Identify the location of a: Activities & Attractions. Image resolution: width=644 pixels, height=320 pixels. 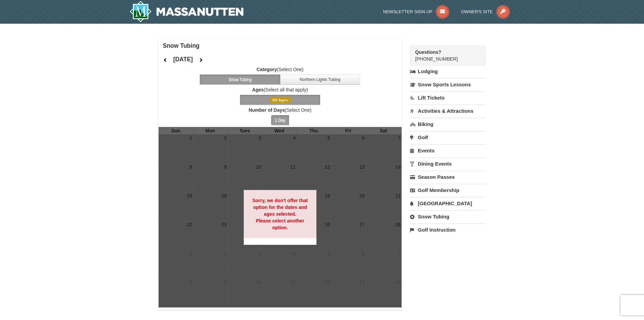
(447, 111).